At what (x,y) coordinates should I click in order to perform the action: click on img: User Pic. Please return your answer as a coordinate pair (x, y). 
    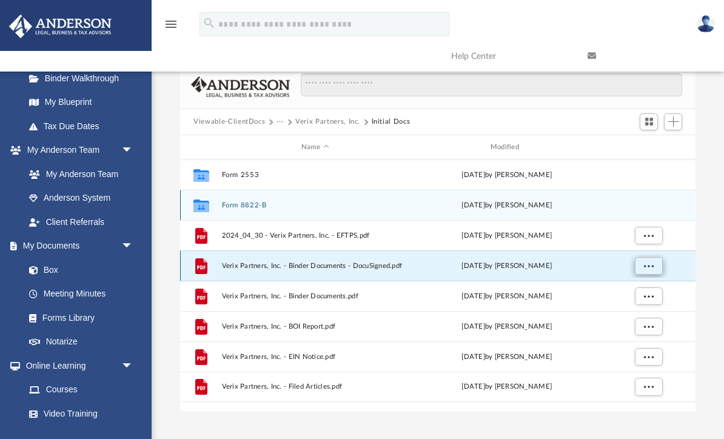
    Looking at the image, I should click on (706, 24).